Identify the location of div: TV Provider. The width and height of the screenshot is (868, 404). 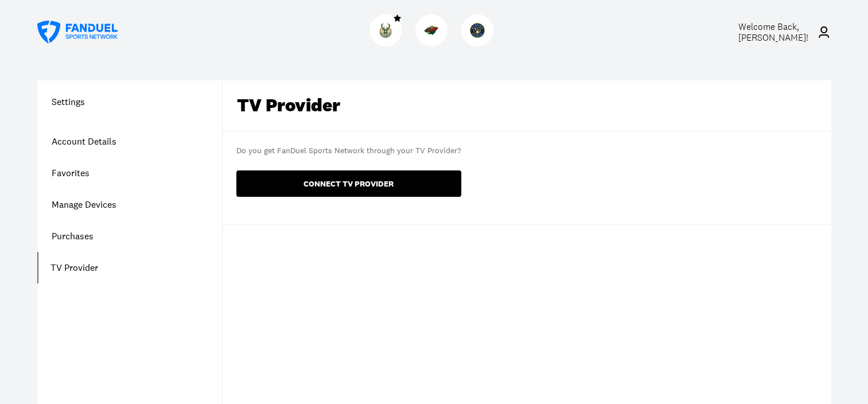
(526, 105).